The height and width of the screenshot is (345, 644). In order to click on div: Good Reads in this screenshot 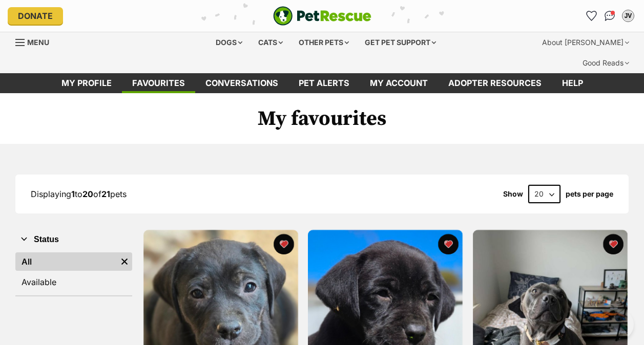, I will do `click(606, 63)`.